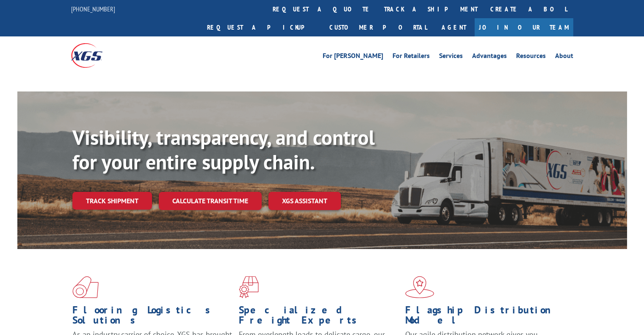 Image resolution: width=644 pixels, height=335 pixels. Describe the element at coordinates (223, 150) in the screenshot. I see `b: Visibility, transparency, and control for your entire supply chain.` at that location.